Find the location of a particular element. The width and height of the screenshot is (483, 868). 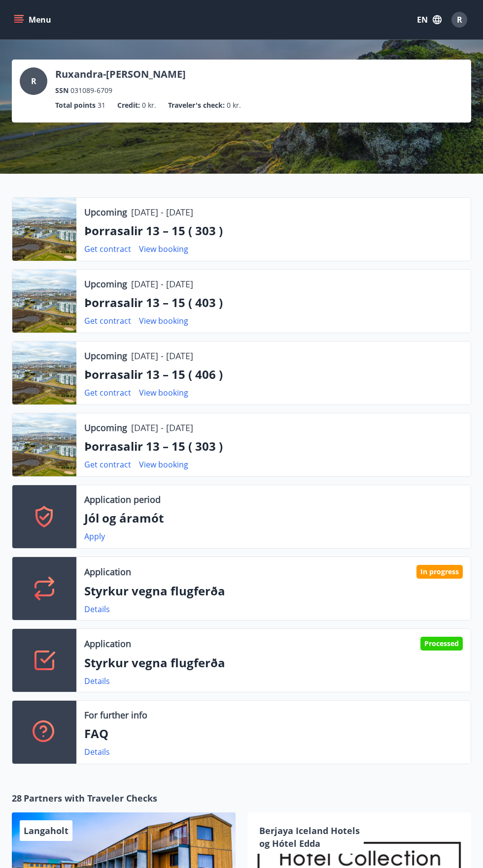

a: Apply is located at coordinates (95, 537).